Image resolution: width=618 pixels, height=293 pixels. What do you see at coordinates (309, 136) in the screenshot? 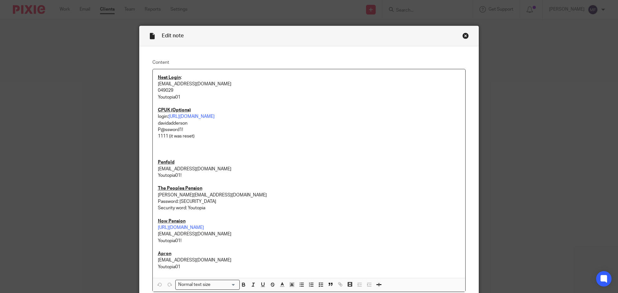
I see `p: 1111 (it was reset)` at bounding box center [309, 136].